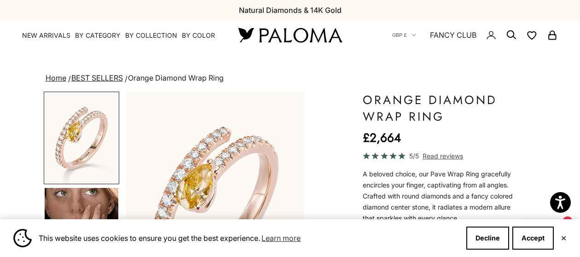 The height and width of the screenshot is (257, 580). I want to click on summary: By Color, so click(198, 35).